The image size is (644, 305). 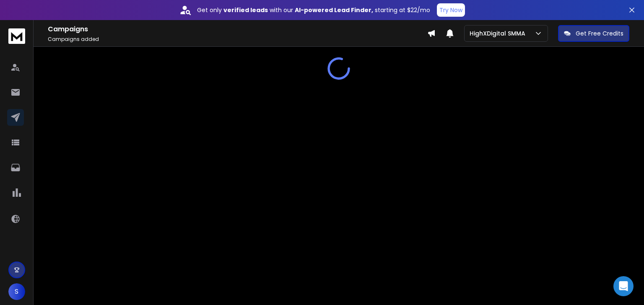 What do you see at coordinates (237, 29) in the screenshot?
I see `h1: Campaigns` at bounding box center [237, 29].